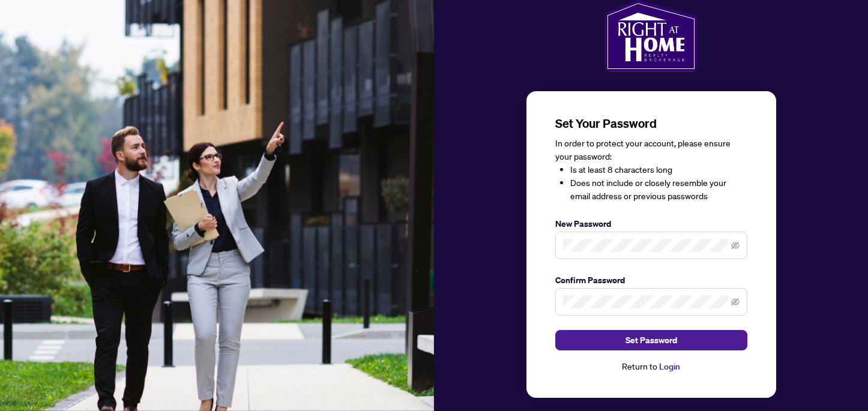 The height and width of the screenshot is (411, 868). What do you see at coordinates (651, 280) in the screenshot?
I see `label: Confirm Password` at bounding box center [651, 280].